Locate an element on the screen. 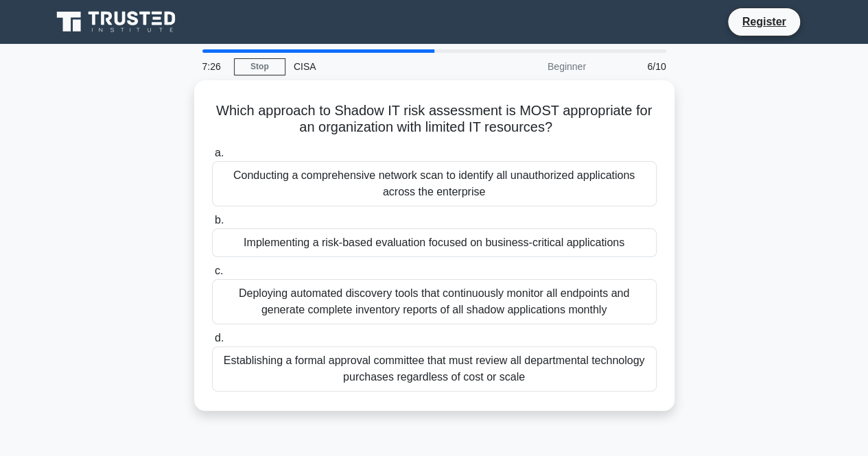 The width and height of the screenshot is (868, 456). div: Deploying automated discovery tools that continuously monitor all endpoints and generate complete... is located at coordinates (434, 302).